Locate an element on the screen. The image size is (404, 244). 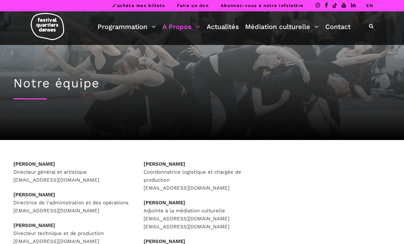
a: Faire un don is located at coordinates (193, 5).